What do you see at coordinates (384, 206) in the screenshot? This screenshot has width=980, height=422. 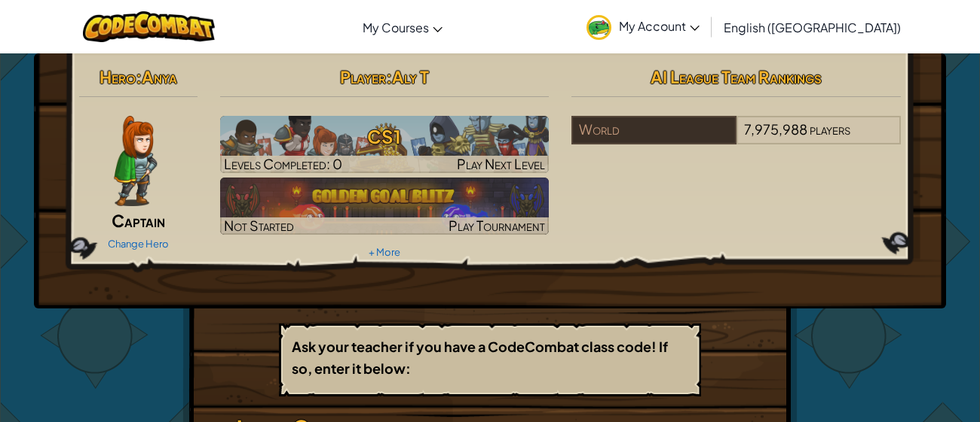 I see `img: Golden Goal` at bounding box center [384, 206].